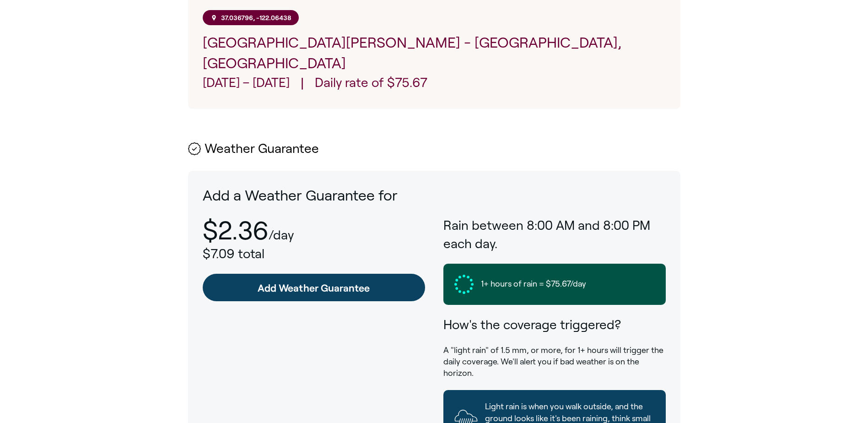  Describe the element at coordinates (434, 149) in the screenshot. I see `h2: Weather Guarantee` at that location.